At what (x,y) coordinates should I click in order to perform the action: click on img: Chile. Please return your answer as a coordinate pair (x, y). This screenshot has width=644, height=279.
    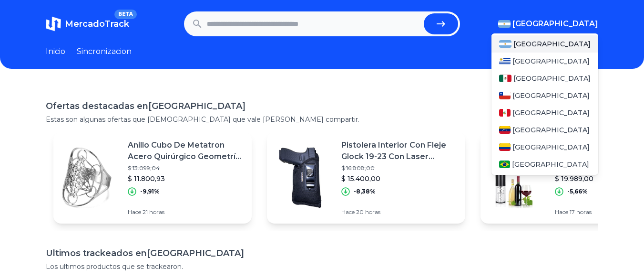
    Looking at the image, I should click on (505, 96).